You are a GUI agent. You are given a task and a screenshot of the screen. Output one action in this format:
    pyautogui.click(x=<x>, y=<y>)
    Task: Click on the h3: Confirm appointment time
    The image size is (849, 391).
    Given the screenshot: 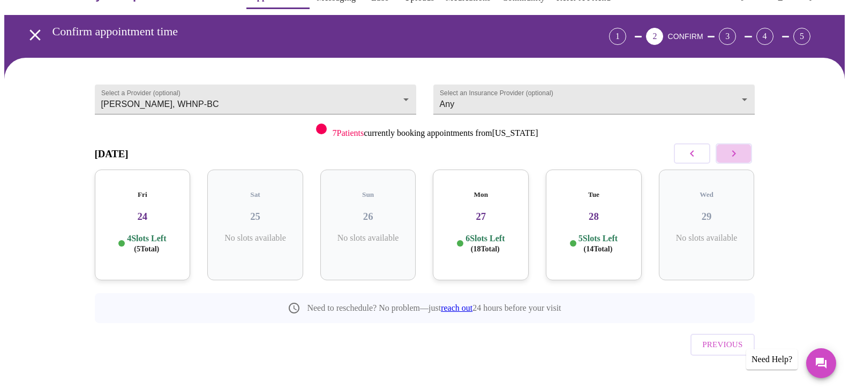 What is the action you would take?
    pyautogui.click(x=301, y=32)
    